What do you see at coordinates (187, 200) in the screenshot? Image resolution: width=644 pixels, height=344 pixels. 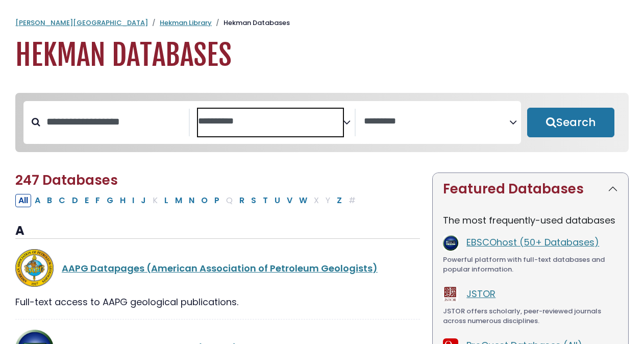 I see `div: Alpha-list to filter by first letter of database name` at bounding box center [187, 200].